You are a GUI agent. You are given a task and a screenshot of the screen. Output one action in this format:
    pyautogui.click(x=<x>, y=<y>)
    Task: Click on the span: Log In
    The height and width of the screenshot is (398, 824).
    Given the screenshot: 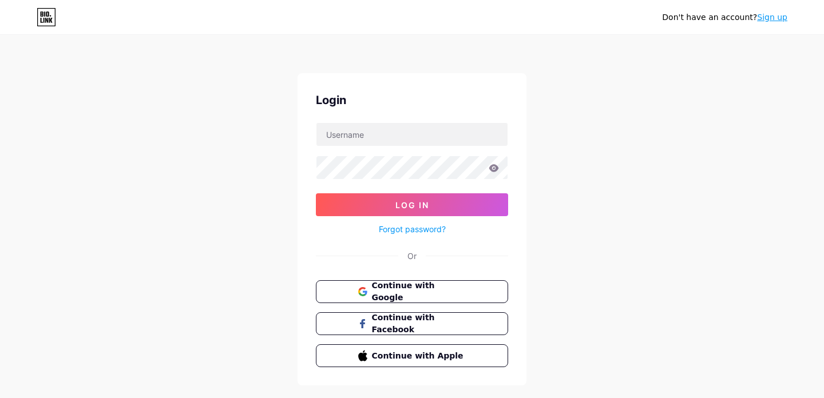 What is the action you would take?
    pyautogui.click(x=412, y=205)
    